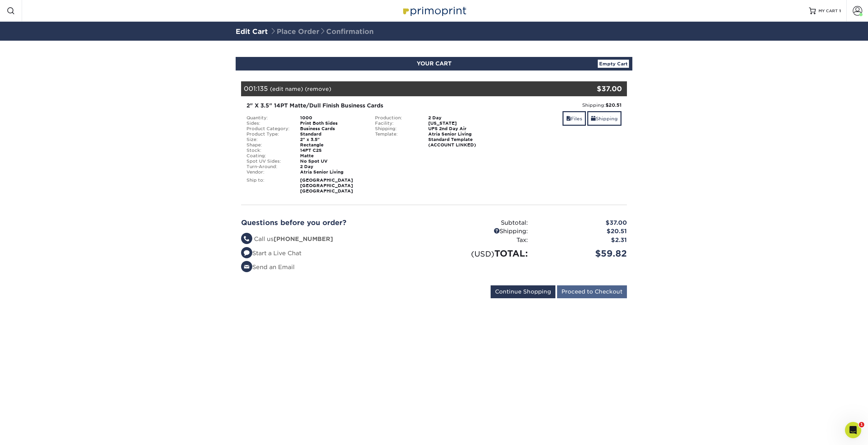 This screenshot has width=868, height=445. I want to click on div: No Spot UV, so click(332, 162).